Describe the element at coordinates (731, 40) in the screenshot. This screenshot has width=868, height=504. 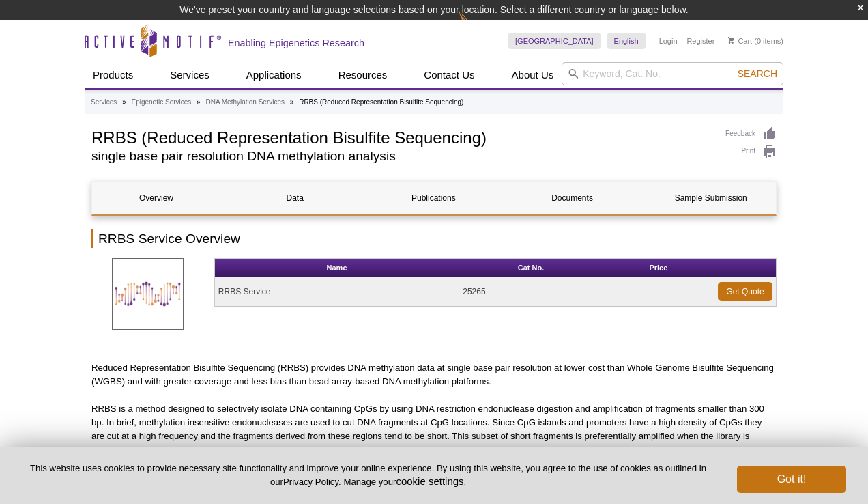
I see `img: Your Cart` at that location.